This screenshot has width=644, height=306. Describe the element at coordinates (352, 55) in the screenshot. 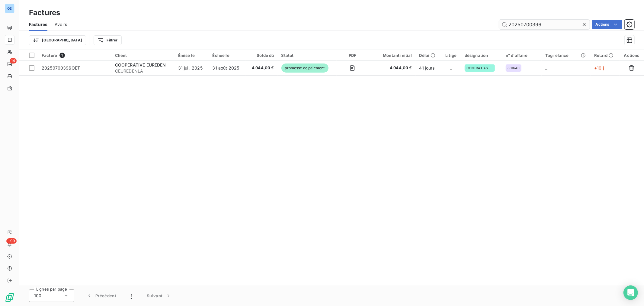

I see `div: PDF` at that location.